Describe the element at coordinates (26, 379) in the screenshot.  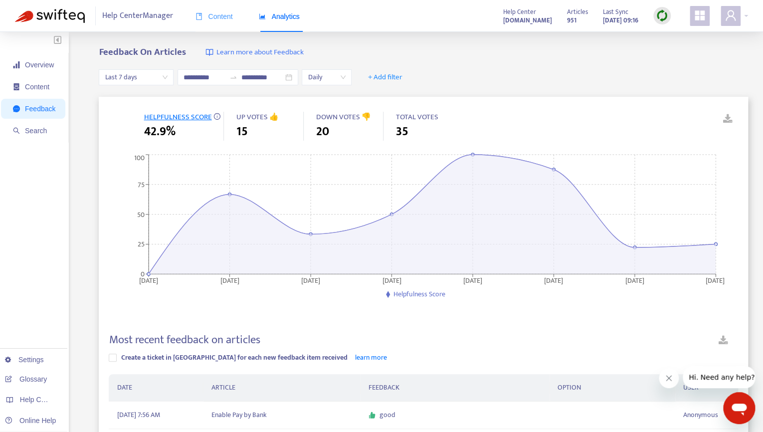
I see `a: Glossary` at that location.